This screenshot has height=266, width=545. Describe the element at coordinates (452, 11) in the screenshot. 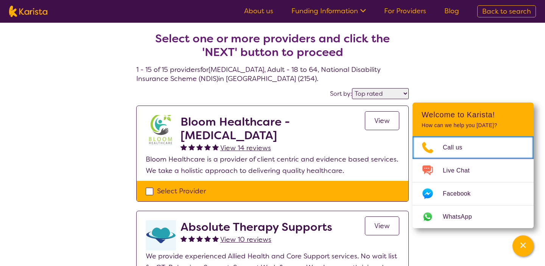

I see `a: Blog` at that location.